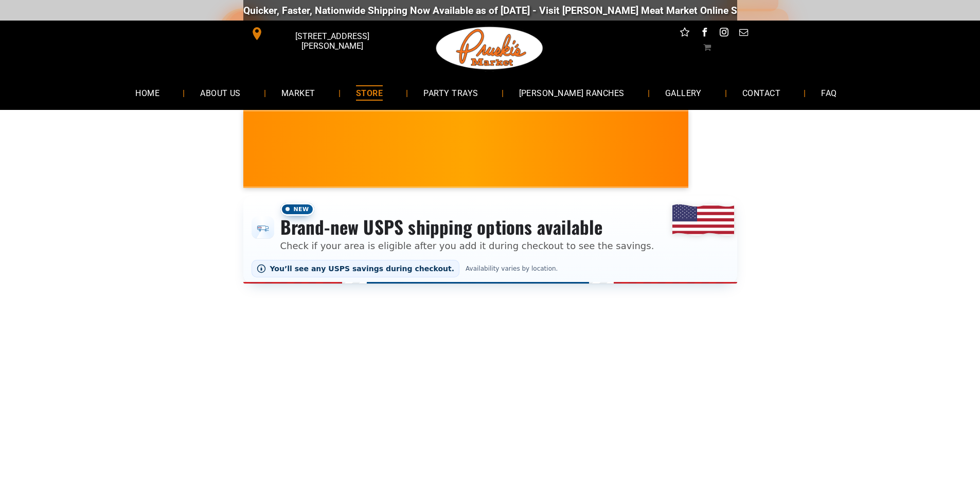  I want to click on p: Check if your area is eligible after you add it during checkout to see the savings., so click(467, 246).